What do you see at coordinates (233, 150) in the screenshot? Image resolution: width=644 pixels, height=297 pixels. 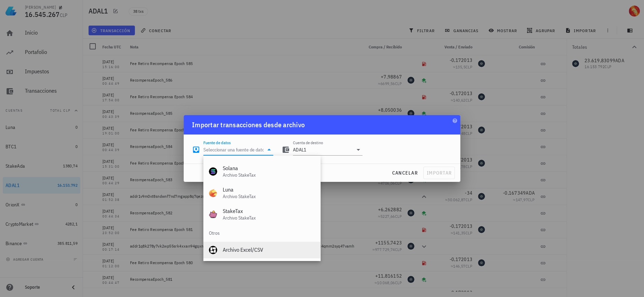 I see `input: Seleccionar una fuente de datos` at bounding box center [233, 150].